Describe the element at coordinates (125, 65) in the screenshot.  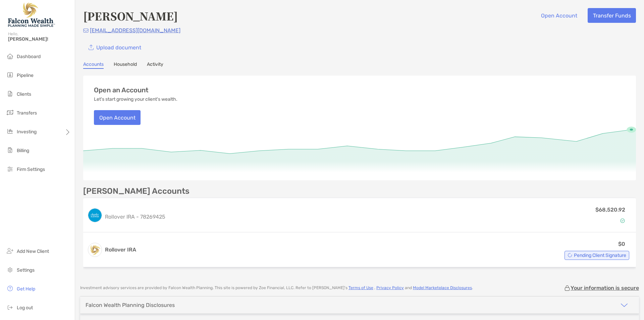
I see `a: Household` at that location.